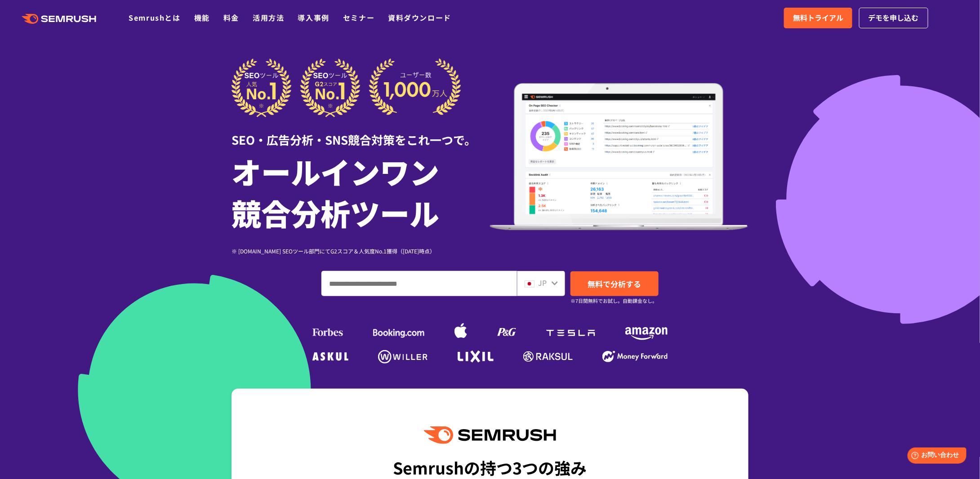 Image resolution: width=980 pixels, height=479 pixels. Describe the element at coordinates (358, 17) in the screenshot. I see `a: セミナー` at that location.